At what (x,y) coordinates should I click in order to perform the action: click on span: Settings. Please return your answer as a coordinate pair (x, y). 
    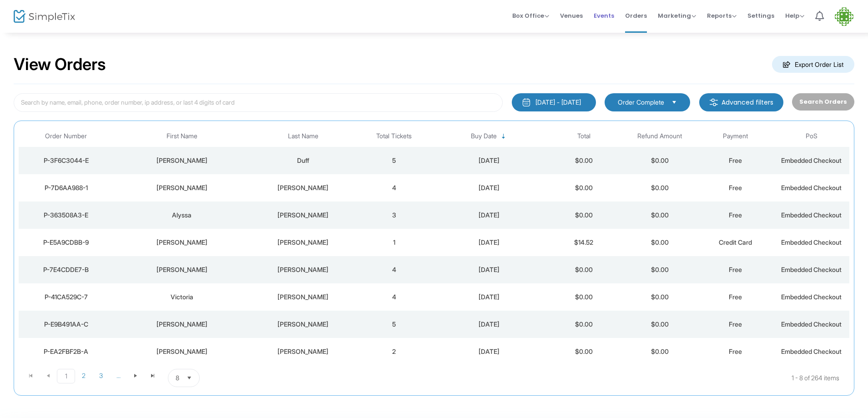
    Looking at the image, I should click on (760, 15).